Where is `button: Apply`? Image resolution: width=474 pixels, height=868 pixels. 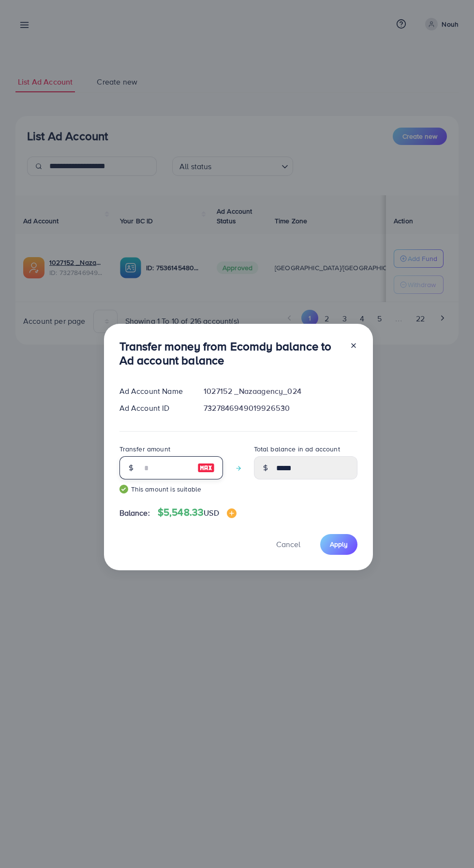 button: Apply is located at coordinates (339, 544).